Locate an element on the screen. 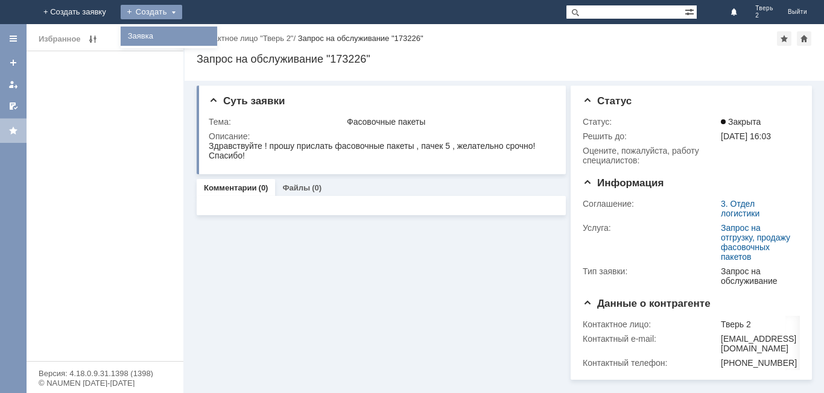 The image size is (824, 393). div: Избранное is located at coordinates (60, 39).